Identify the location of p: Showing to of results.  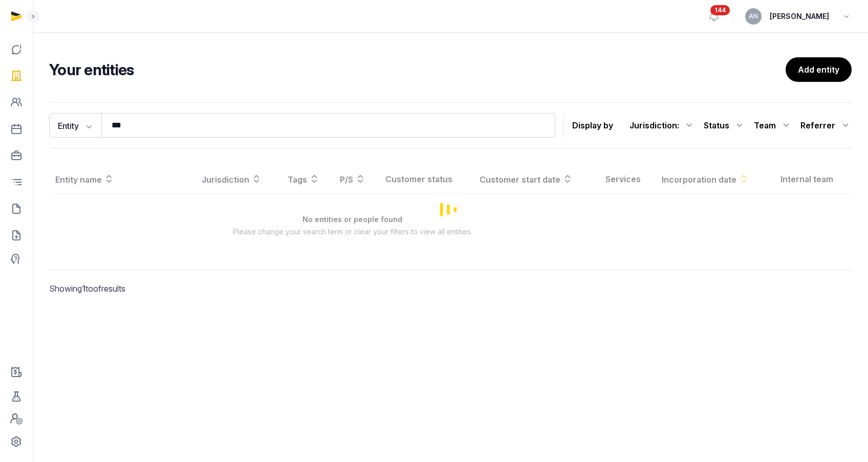
(144, 289).